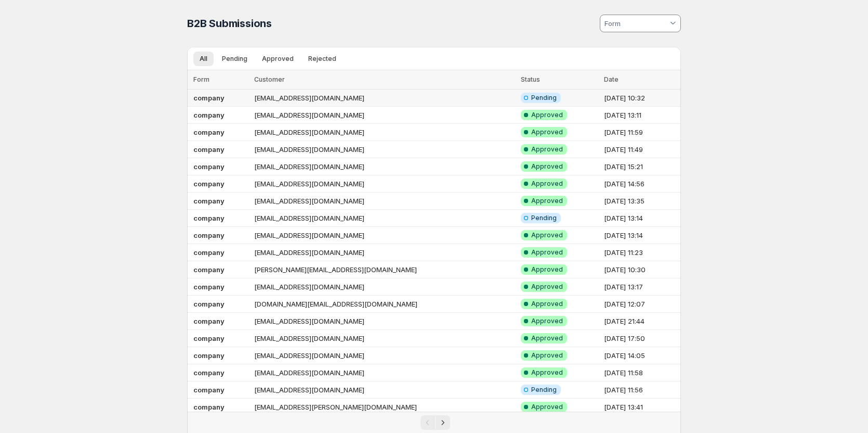 The width and height of the screenshot is (868, 433). I want to click on input: Form, so click(635, 24).